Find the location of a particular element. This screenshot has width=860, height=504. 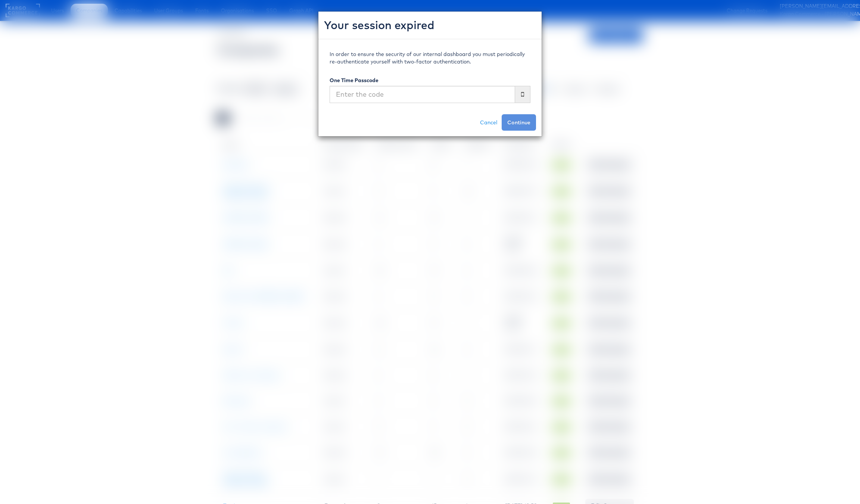

h2: Your session expired is located at coordinates (430, 25).